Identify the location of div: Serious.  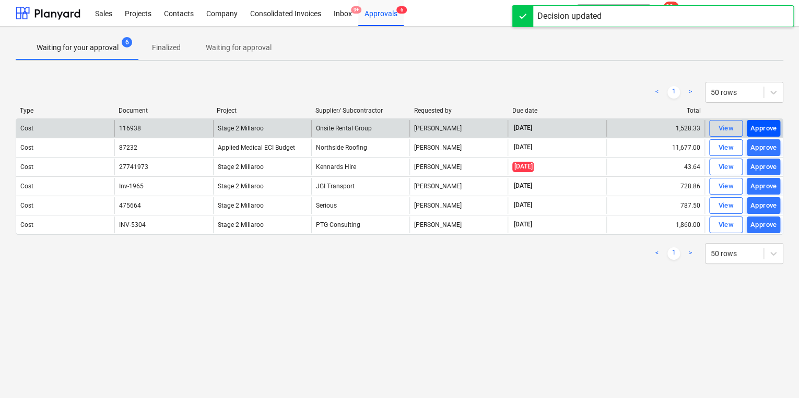
(360, 206).